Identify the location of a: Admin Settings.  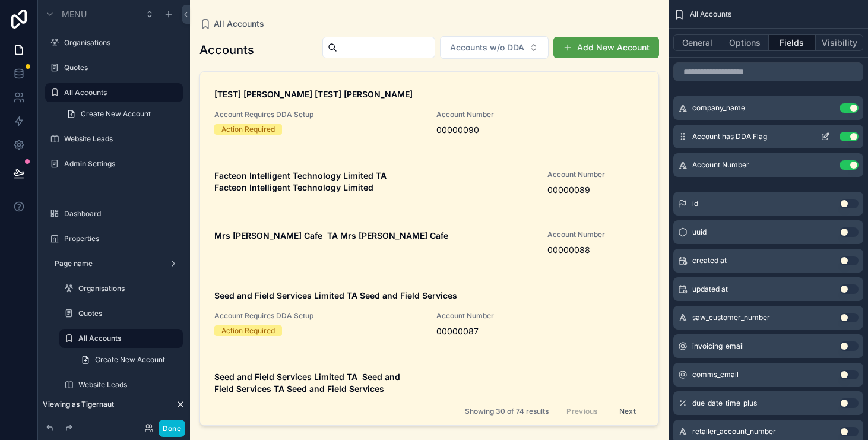
(122, 164).